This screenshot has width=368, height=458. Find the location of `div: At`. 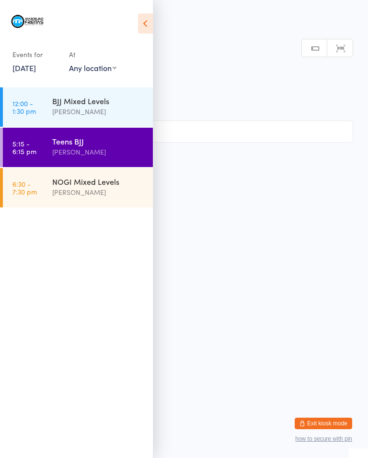

div: At is located at coordinates (93, 54).